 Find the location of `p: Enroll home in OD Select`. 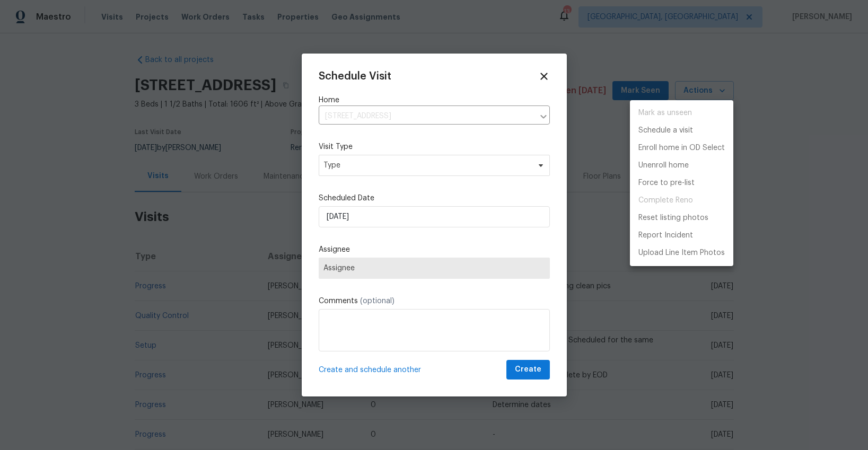

p: Enroll home in OD Select is located at coordinates (681, 148).